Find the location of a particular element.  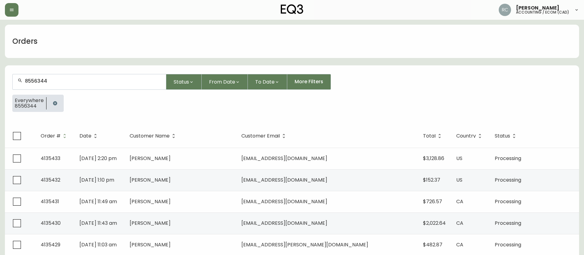

input: Search is located at coordinates (93, 81).